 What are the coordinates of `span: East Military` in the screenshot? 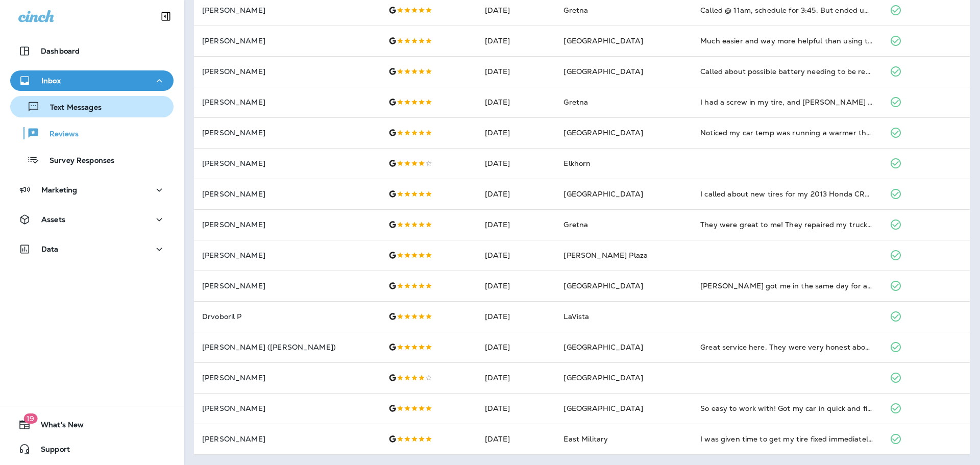 It's located at (585, 439).